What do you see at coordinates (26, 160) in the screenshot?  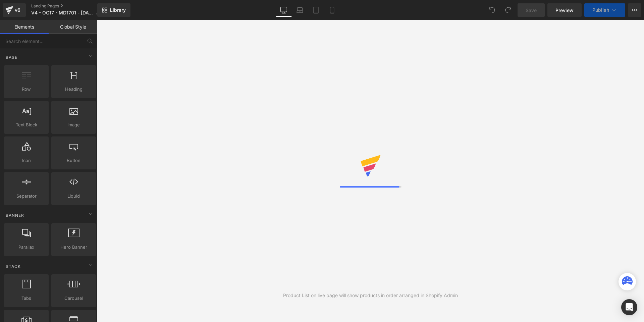 I see `span: Icon` at bounding box center [26, 160].